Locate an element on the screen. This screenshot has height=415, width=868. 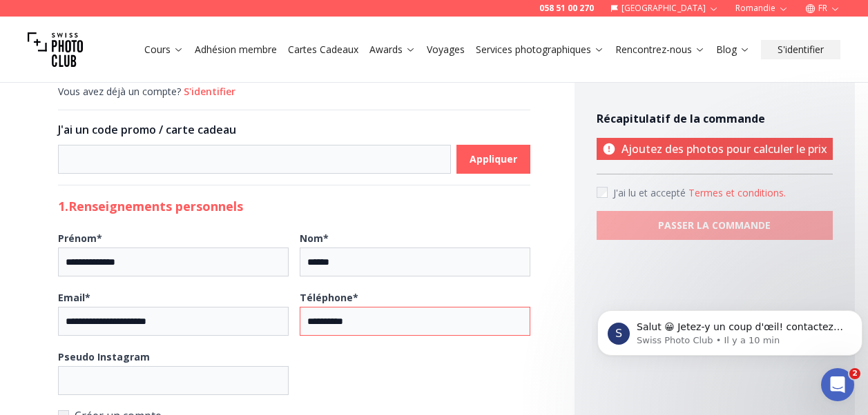
b: Téléphone * is located at coordinates (328, 297).